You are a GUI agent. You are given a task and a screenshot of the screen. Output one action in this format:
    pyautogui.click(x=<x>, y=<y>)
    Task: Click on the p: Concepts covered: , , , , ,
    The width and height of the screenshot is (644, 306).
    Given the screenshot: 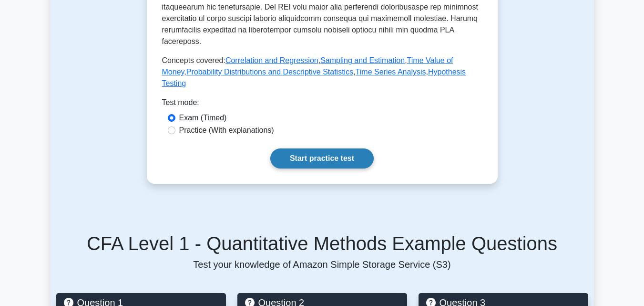 What is the action you would take?
    pyautogui.click(x=322, y=72)
    